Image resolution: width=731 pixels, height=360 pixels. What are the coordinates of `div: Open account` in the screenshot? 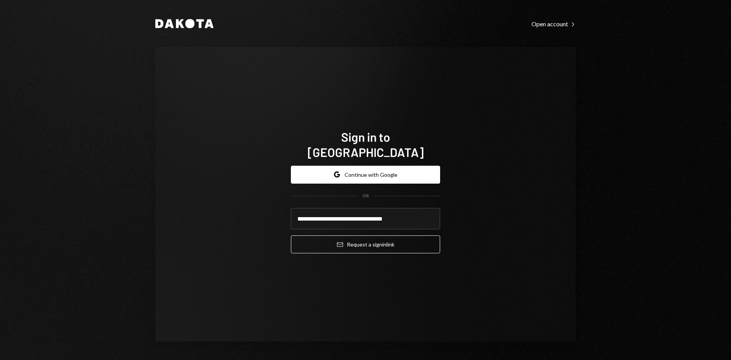 It's located at (553, 24).